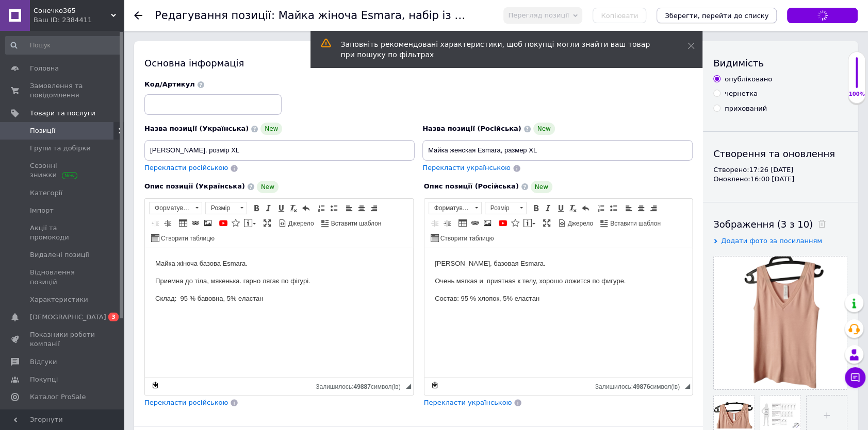 The height and width of the screenshot is (430, 868). Describe the element at coordinates (635, 224) in the screenshot. I see `span: Вставити шаблон` at that location.